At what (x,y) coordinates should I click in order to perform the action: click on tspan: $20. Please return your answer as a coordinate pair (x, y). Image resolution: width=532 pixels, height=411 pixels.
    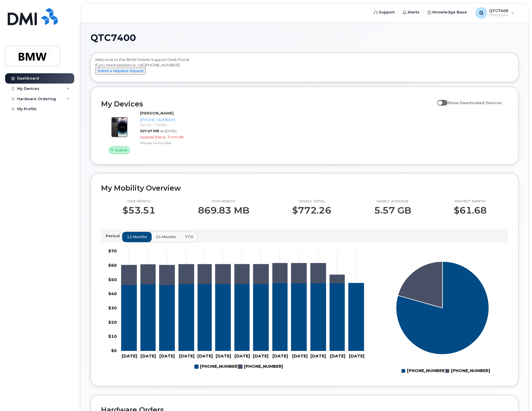
    Looking at the image, I should click on (113, 322).